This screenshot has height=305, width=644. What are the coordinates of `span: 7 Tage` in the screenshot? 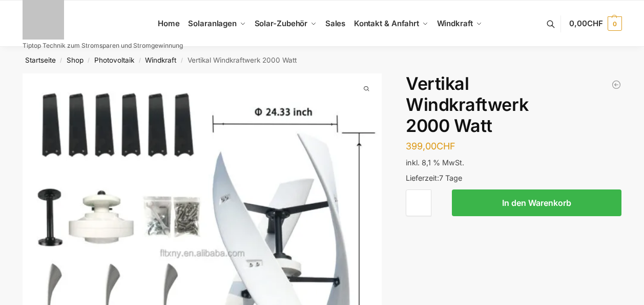 It's located at (450, 178).